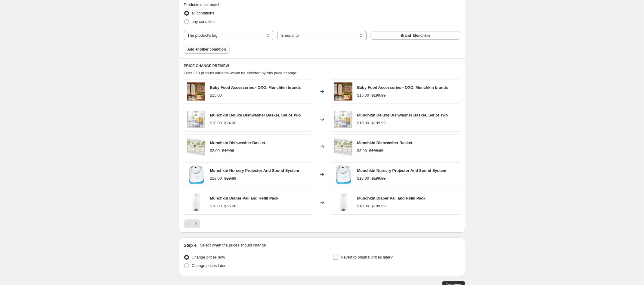 The width and height of the screenshot is (644, 285). I want to click on strike: $24.00, so click(230, 123).